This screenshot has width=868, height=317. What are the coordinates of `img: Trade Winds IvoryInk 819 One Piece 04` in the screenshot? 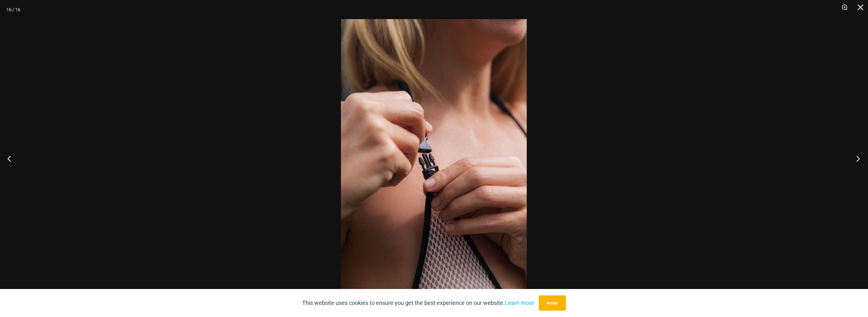 It's located at (434, 158).